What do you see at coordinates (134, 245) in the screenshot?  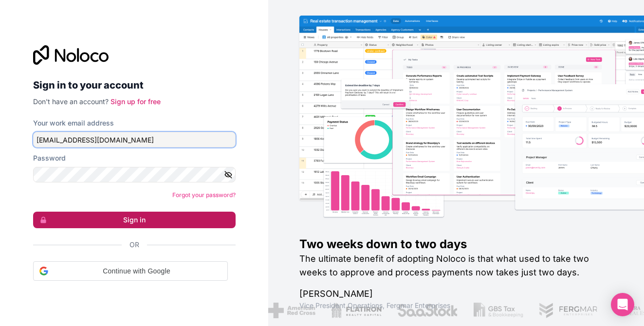 I see `span: Or` at bounding box center [134, 245].